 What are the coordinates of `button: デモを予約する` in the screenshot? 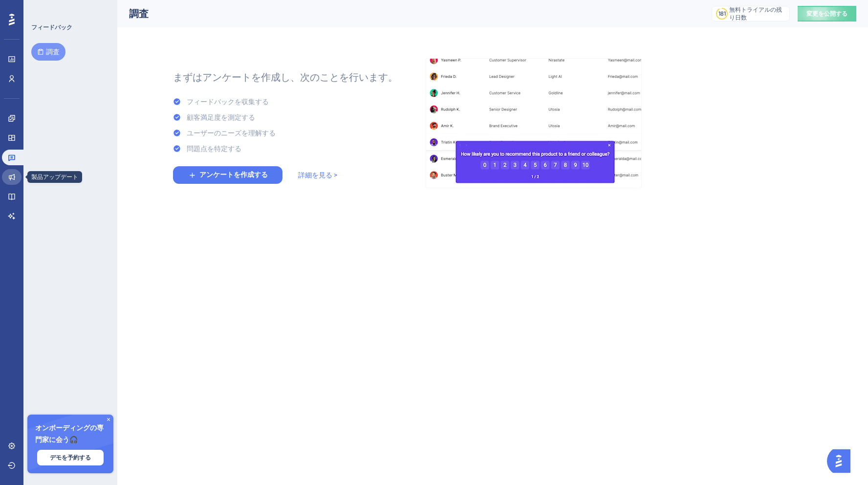 It's located at (70, 457).